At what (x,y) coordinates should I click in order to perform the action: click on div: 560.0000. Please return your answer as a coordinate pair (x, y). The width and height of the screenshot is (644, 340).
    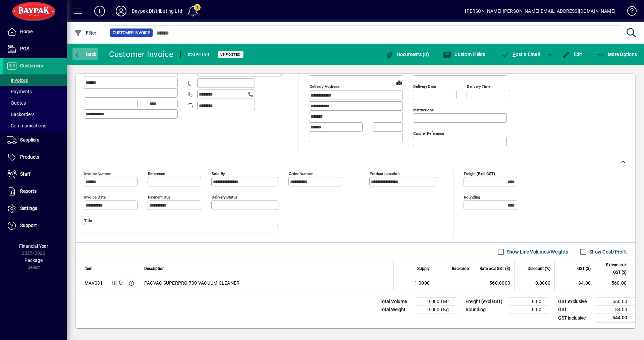
    Looking at the image, I should click on (494, 283).